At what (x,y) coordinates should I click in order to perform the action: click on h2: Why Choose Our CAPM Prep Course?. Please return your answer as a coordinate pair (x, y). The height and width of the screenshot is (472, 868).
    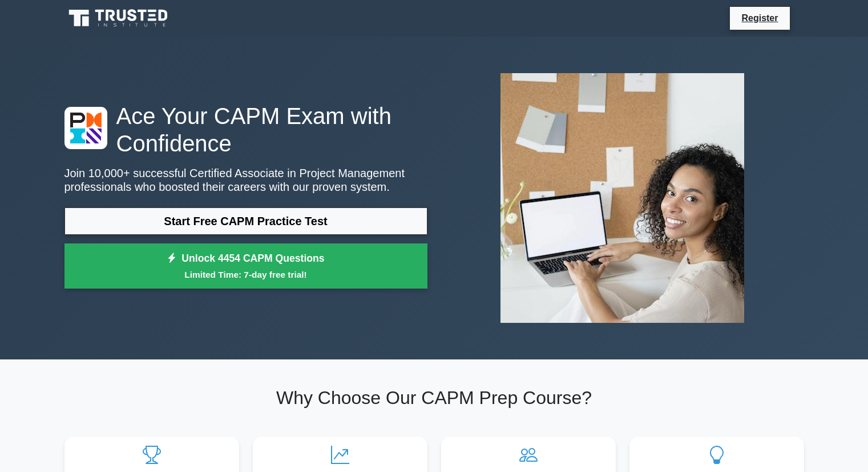
    Looking at the image, I should click on (434, 397).